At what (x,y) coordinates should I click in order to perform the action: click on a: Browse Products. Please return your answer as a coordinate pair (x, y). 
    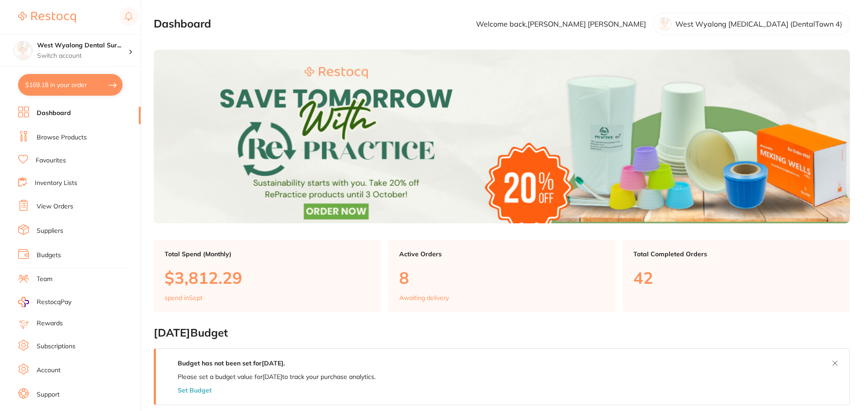
    Looking at the image, I should click on (62, 137).